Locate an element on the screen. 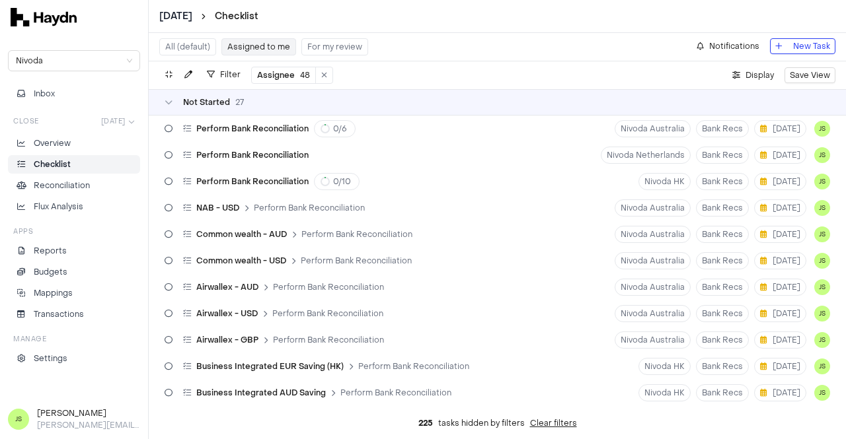 This screenshot has width=846, height=439. span: Nivoda is located at coordinates (74, 61).